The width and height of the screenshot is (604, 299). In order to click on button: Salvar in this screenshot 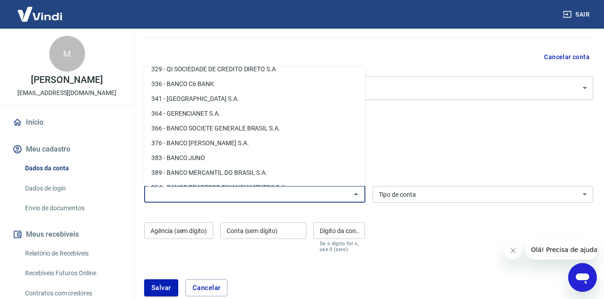, I will do `click(161, 287)`.